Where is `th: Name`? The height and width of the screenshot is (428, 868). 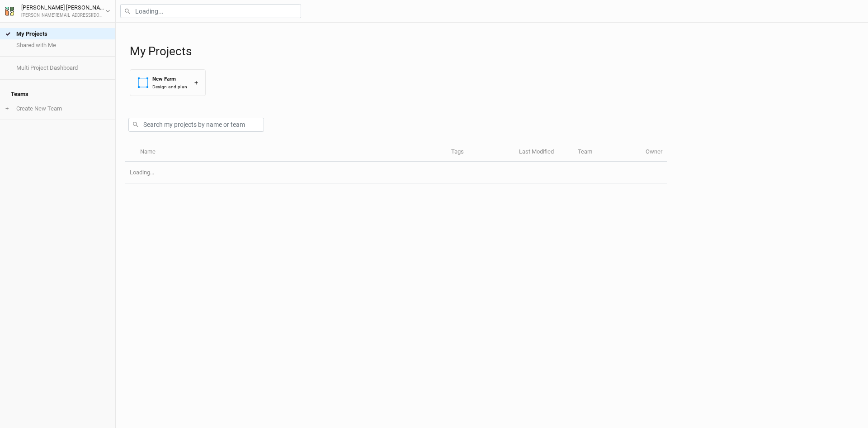 th: Name is located at coordinates (290, 152).